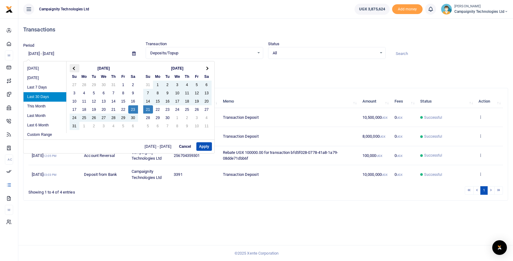 The height and width of the screenshot is (261, 513). Describe the element at coordinates (84, 118) in the screenshot. I see `td: 25` at that location.